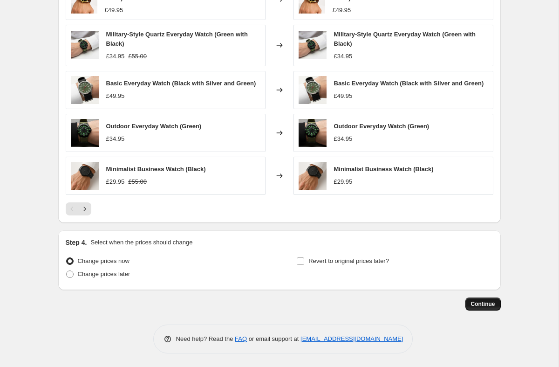 The height and width of the screenshot is (367, 559). Describe the element at coordinates (104, 274) in the screenshot. I see `span: Change prices later` at that location.